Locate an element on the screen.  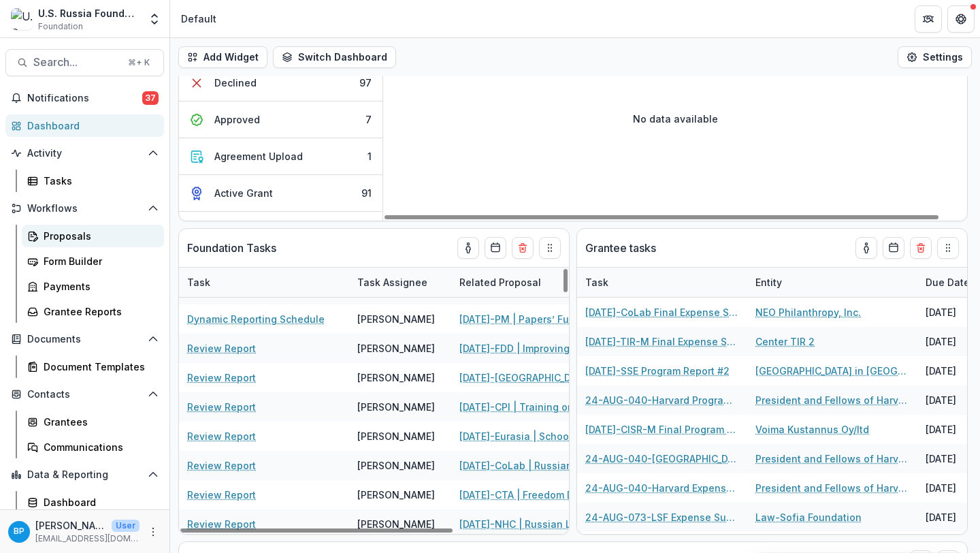
div: 91 is located at coordinates (366, 193).